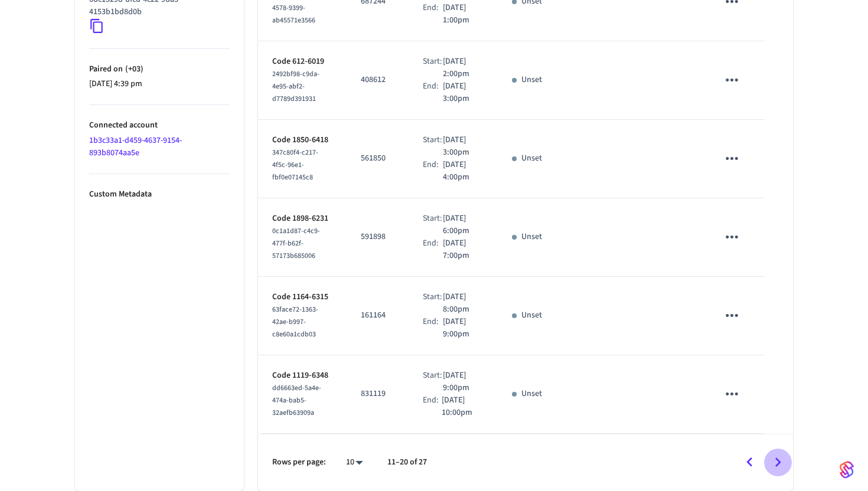  What do you see at coordinates (160, 125) in the screenshot?
I see `p: Connected account` at bounding box center [160, 125].